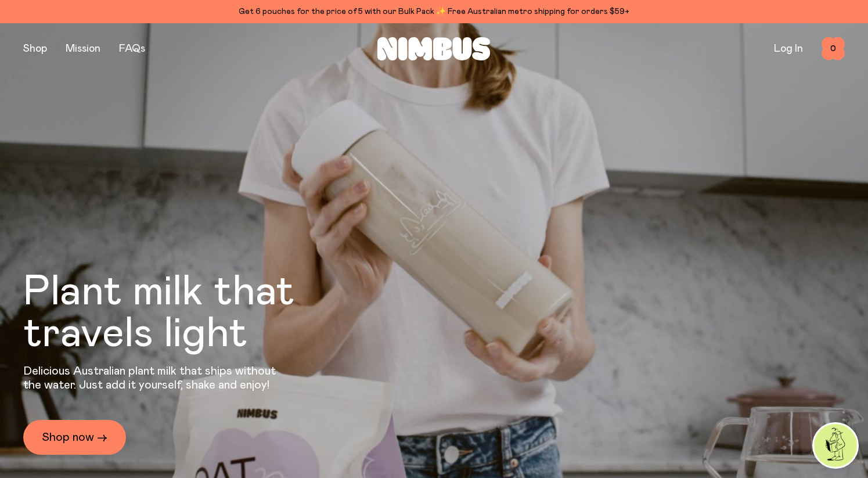 The height and width of the screenshot is (478, 868). What do you see at coordinates (835, 445) in the screenshot?
I see `img: agent` at bounding box center [835, 445].